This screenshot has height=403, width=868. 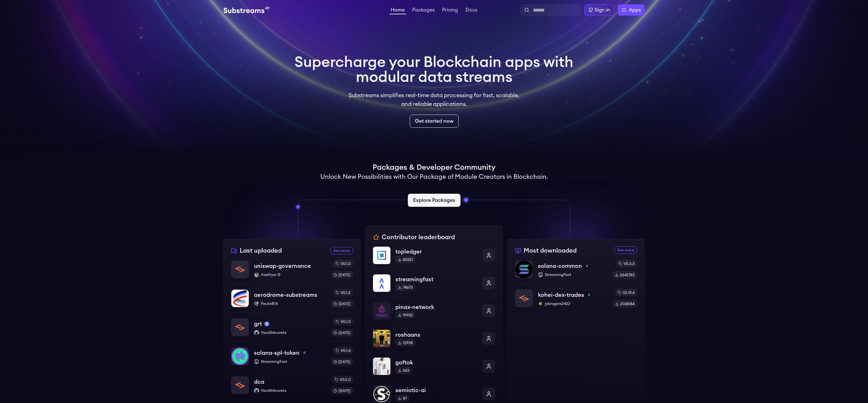 I want to click on a: Sign in, so click(x=599, y=10).